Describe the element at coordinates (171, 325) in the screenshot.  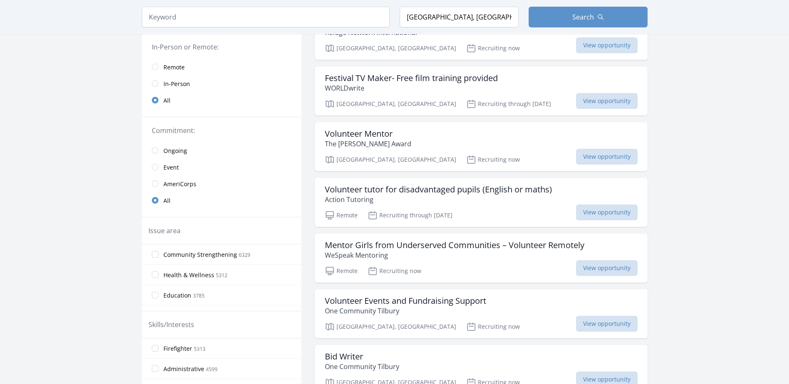
I see `legend: Skills/Interests` at that location.